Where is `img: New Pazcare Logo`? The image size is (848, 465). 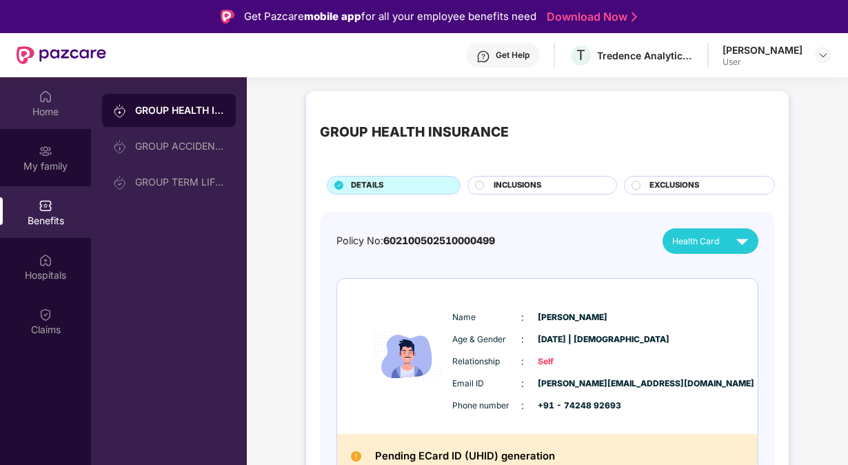
img: New Pazcare Logo is located at coordinates (61, 55).